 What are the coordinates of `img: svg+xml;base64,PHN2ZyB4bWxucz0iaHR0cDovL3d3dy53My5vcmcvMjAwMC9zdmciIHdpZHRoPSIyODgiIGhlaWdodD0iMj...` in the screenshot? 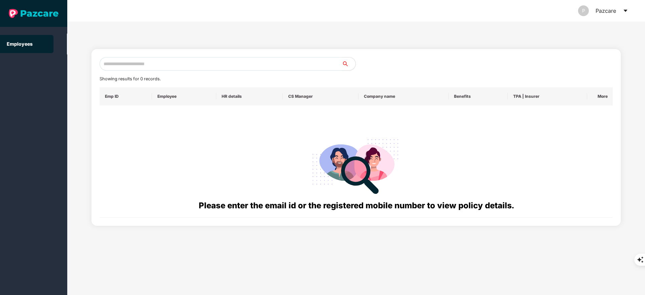 It's located at (356, 165).